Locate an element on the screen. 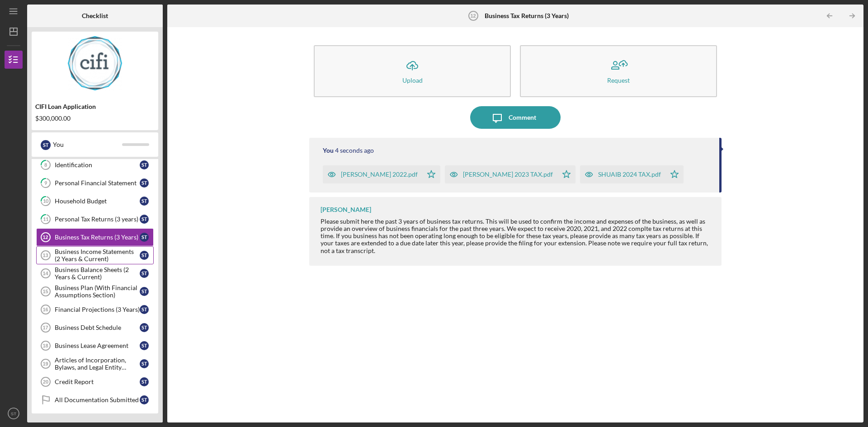  div: Household Budget is located at coordinates (97, 201).